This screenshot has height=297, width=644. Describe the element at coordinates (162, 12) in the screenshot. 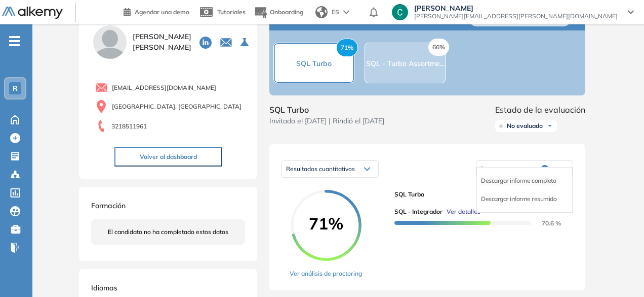

I see `span: Agendar una demo` at that location.